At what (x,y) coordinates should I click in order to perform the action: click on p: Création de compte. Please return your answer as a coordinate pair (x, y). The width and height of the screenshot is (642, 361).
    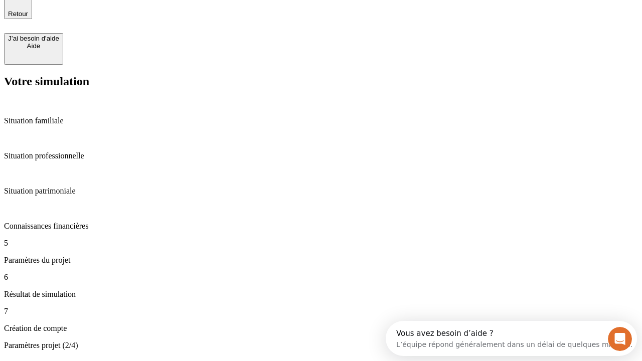
    Looking at the image, I should click on (321, 328).